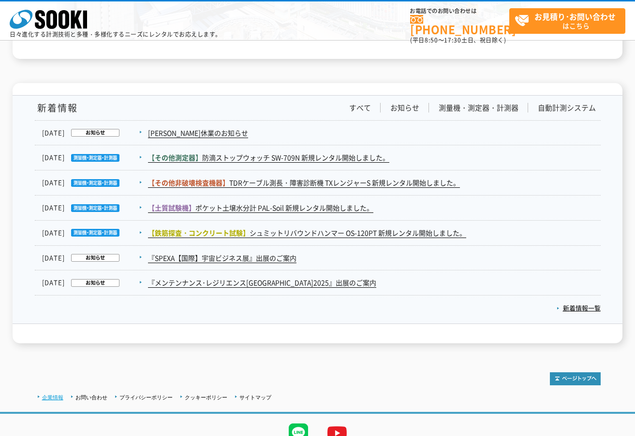  What do you see at coordinates (56, 108) in the screenshot?
I see `h1: 新着情報` at bounding box center [56, 108].